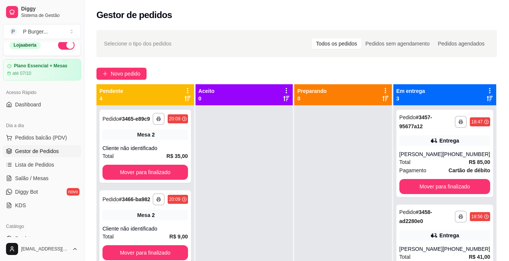 This screenshot has width=509, height=261. I want to click on span: Sistema de Gestão, so click(49, 15).